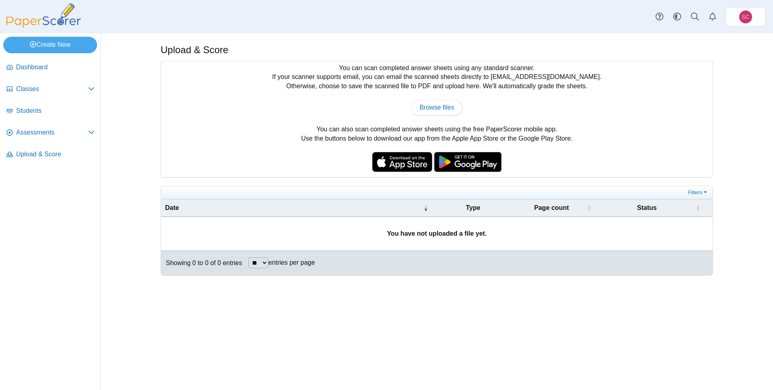  Describe the element at coordinates (551, 208) in the screenshot. I see `span: Page count` at that location.